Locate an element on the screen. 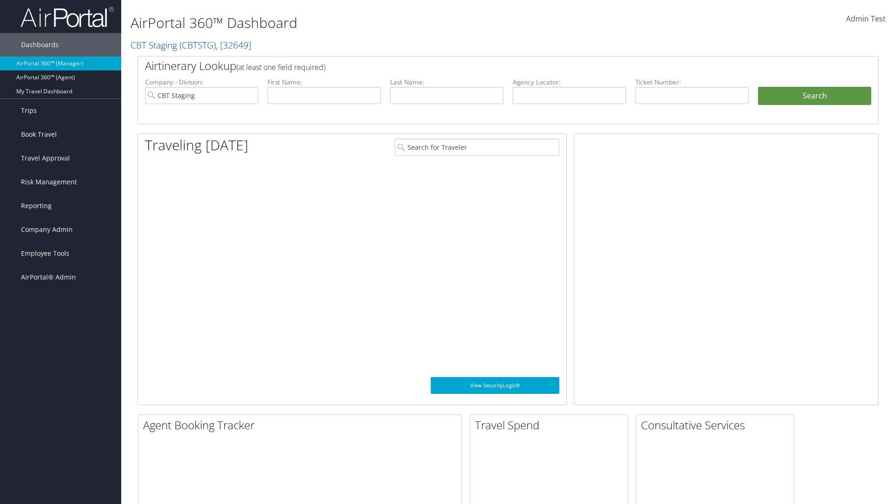  label: First Name: is located at coordinates (324, 82).